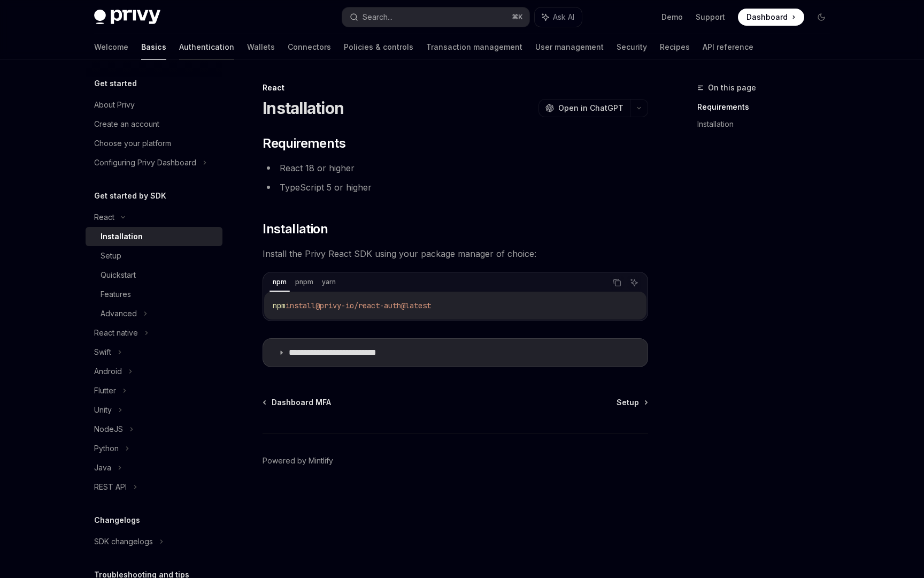 This screenshot has height=578, width=924. I want to click on h5: Changelogs, so click(117, 520).